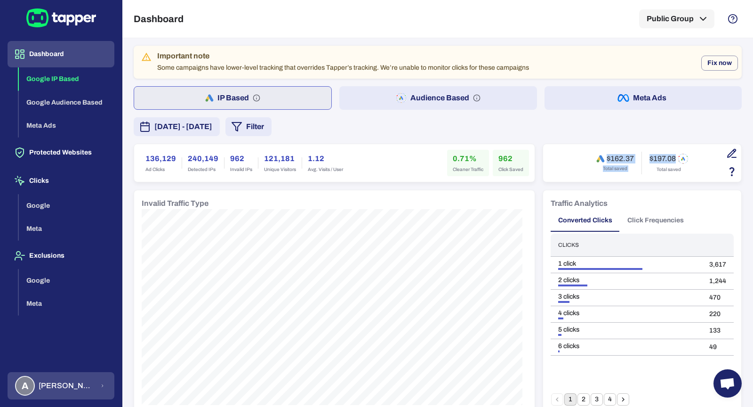 The height and width of the screenshot is (407, 753). What do you see at coordinates (203, 170) in the screenshot?
I see `span: Detected IPs` at bounding box center [203, 170].